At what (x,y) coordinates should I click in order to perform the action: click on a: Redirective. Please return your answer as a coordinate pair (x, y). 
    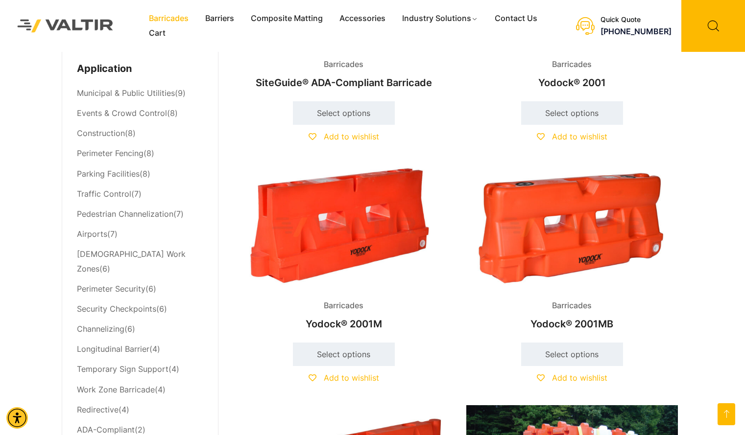
    Looking at the image, I should click on (97, 410).